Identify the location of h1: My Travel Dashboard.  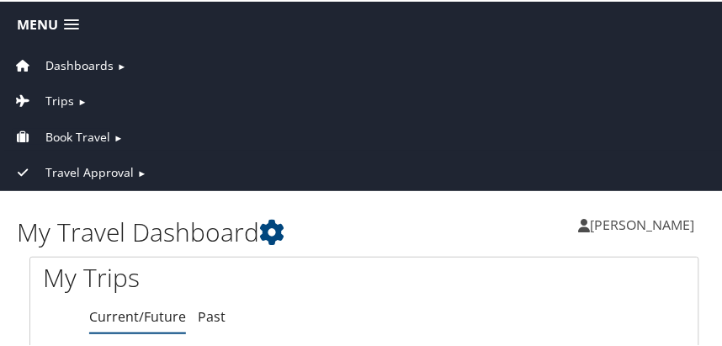
(190, 231).